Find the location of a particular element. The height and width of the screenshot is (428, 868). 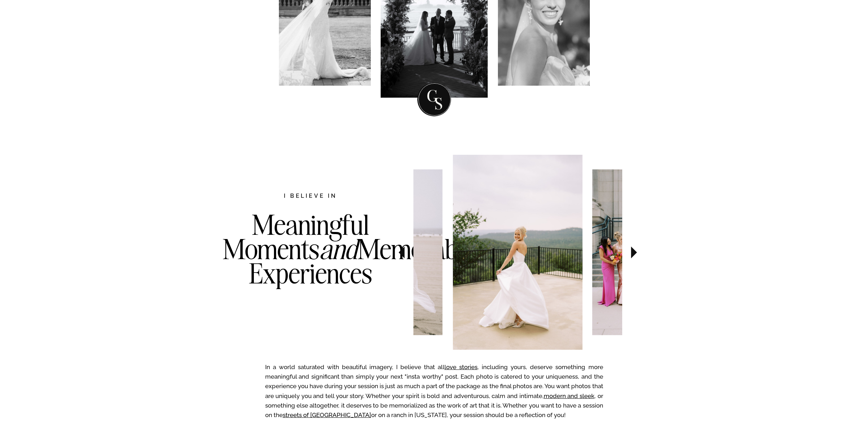

img: Bride and Groom just married is located at coordinates (383, 252).